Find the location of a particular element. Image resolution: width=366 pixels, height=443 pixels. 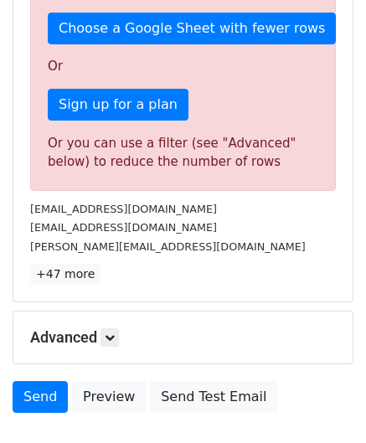

a: Sign up for a plan is located at coordinates (118, 105).